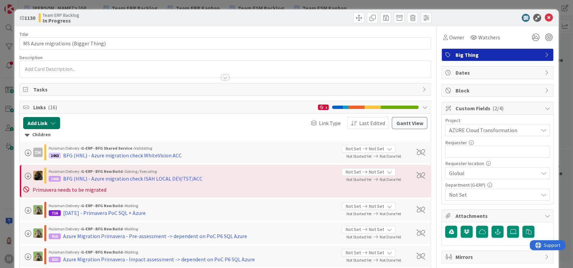 Image resolution: width=573 pixels, height=268 pixels. What do you see at coordinates (61, 15) in the screenshot?
I see `span: Team ERP Backlog` at bounding box center [61, 15].